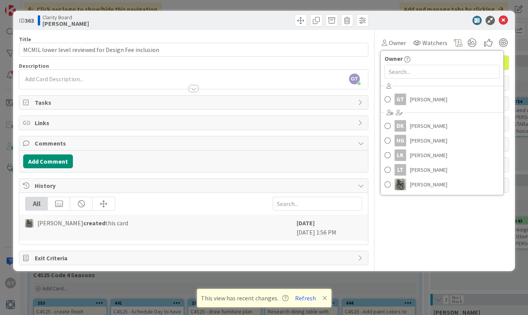 This screenshot has width=528, height=315. What do you see at coordinates (400, 170) in the screenshot?
I see `div: LT` at bounding box center [400, 170].